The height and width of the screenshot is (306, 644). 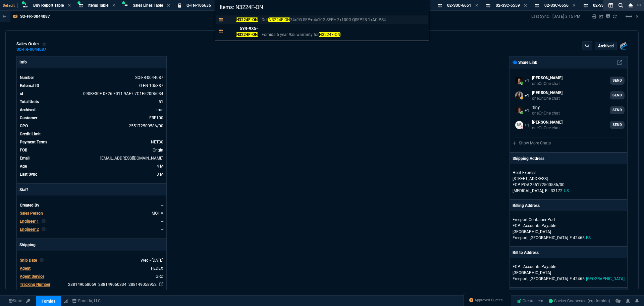 What do you see at coordinates (579, 301) in the screenshot?
I see `a: GiEWXYmV2Xyb8lVJAADH` at bounding box center [579, 301].